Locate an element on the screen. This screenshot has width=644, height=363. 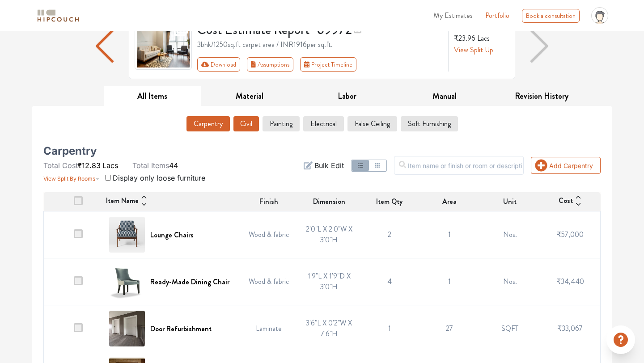
li: 44 is located at coordinates (155, 166).